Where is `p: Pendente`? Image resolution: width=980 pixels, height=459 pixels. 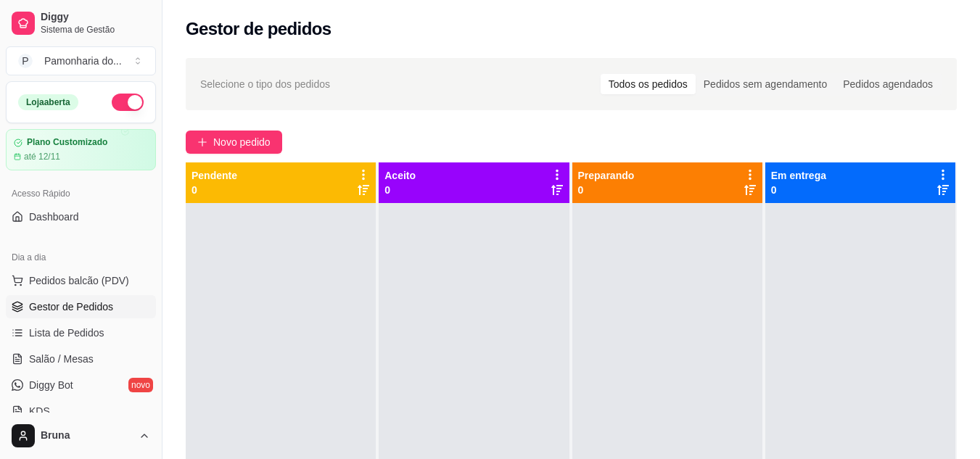
p: Pendente is located at coordinates (214, 176).